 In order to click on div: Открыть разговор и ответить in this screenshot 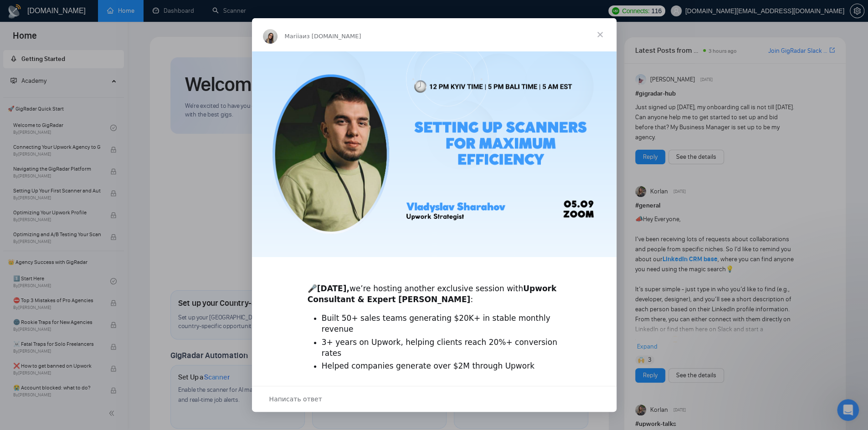, I will do `click(434, 399)`.